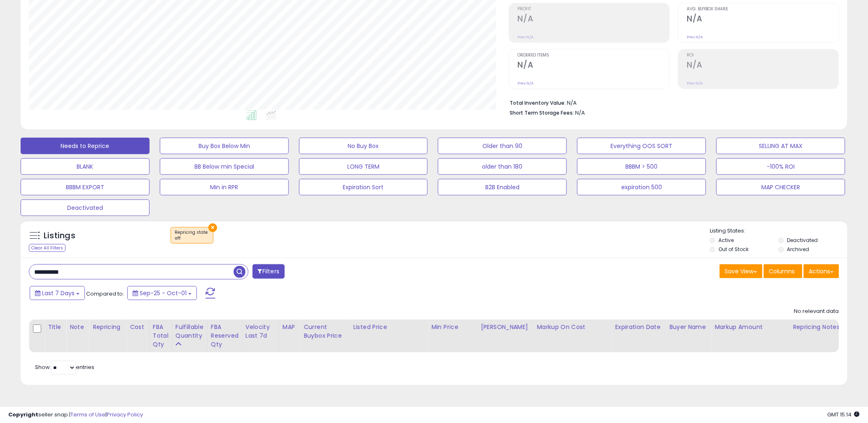 Image resolution: width=868 pixels, height=423 pixels. I want to click on button: Buy Box Below Min, so click(224, 146).